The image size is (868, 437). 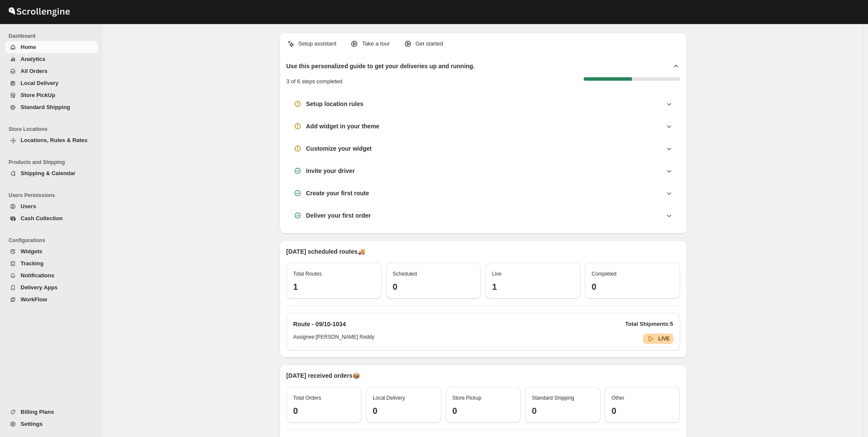 I want to click on span: Widgets, so click(x=31, y=251).